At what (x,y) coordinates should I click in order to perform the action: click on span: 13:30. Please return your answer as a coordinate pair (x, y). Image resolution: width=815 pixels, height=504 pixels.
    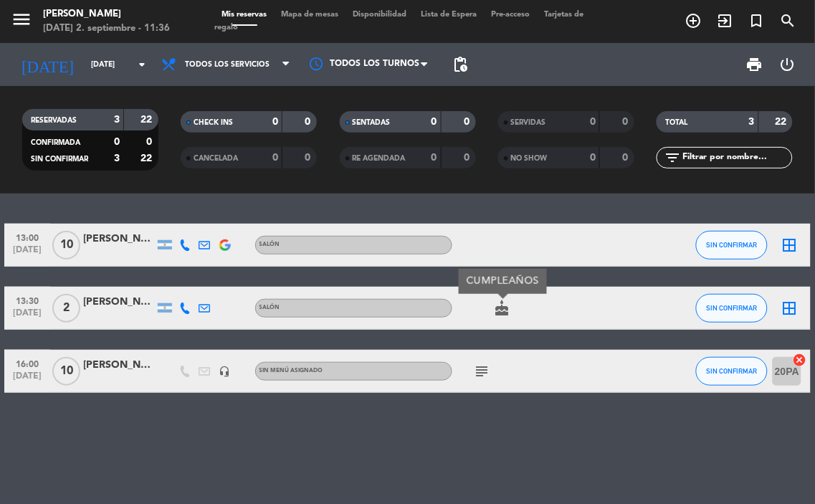
    Looking at the image, I should click on (27, 300).